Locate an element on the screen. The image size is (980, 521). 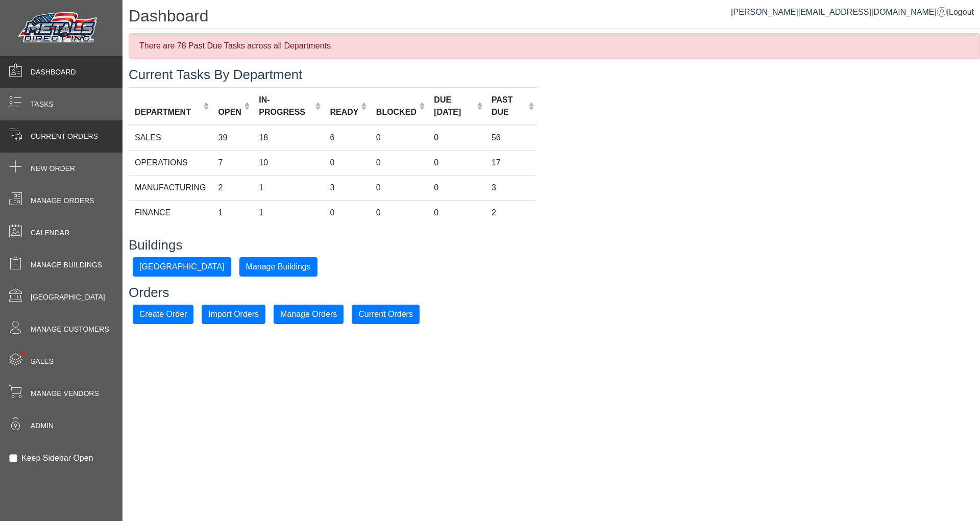
span: Manage Buildings is located at coordinates (66, 265).